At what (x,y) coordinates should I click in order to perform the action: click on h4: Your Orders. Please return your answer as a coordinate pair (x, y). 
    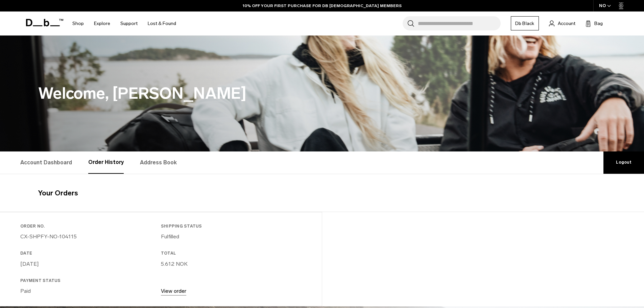
    Looking at the image, I should click on (322, 193).